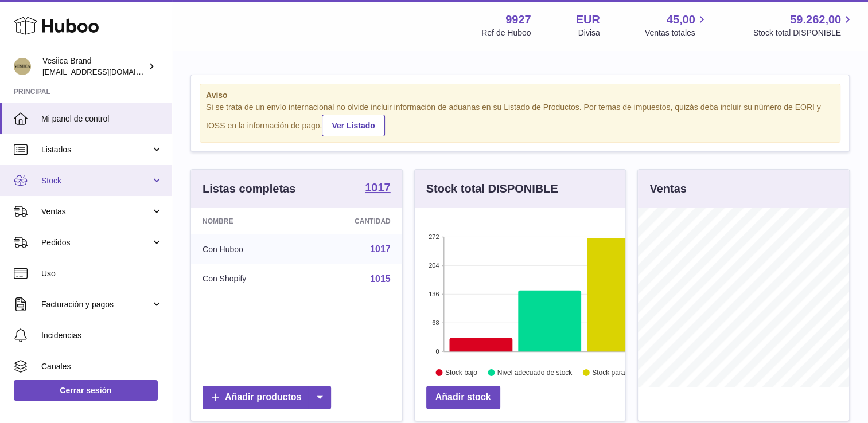 This screenshot has width=868, height=423. I want to click on text: 272, so click(434, 237).